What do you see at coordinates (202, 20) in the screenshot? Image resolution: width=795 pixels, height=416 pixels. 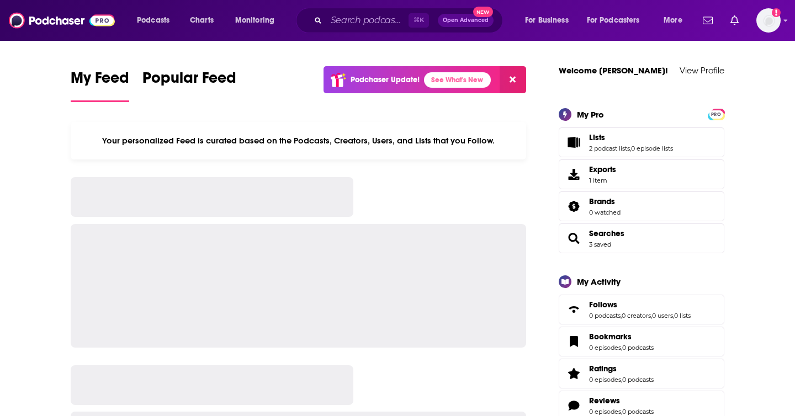 I see `a: Charts` at bounding box center [202, 20].